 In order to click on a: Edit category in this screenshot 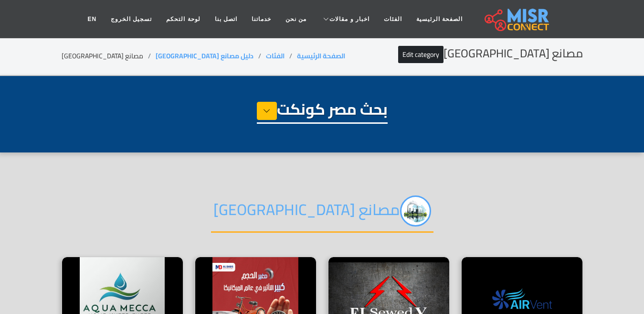, I will do `click(421, 54)`.